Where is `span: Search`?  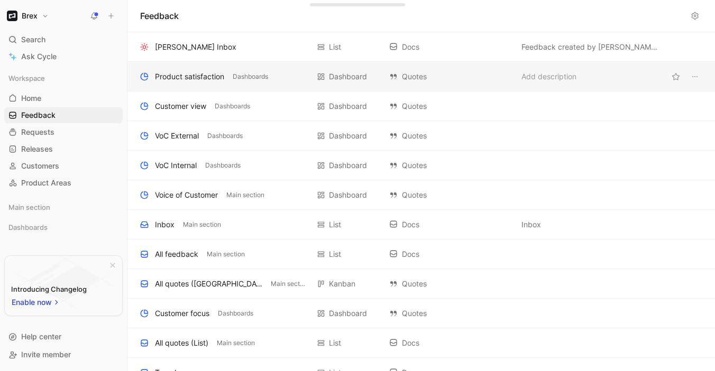 span: Search is located at coordinates (33, 40).